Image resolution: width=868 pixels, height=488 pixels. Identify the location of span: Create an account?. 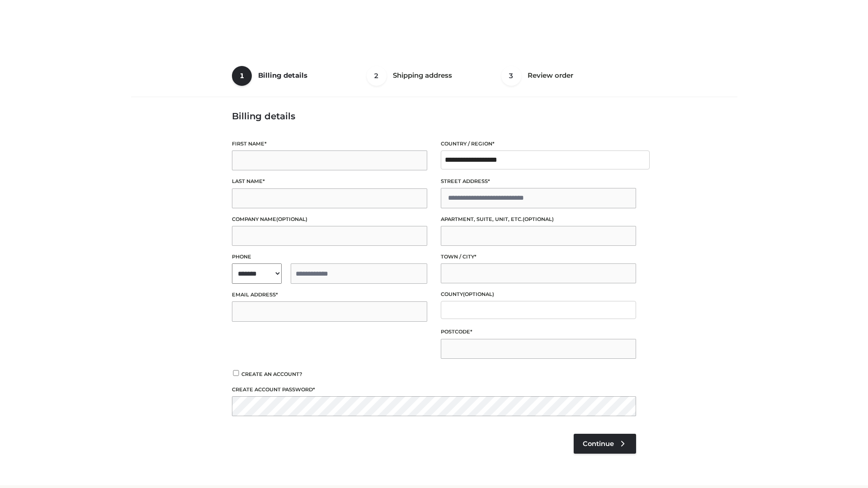
(272, 374).